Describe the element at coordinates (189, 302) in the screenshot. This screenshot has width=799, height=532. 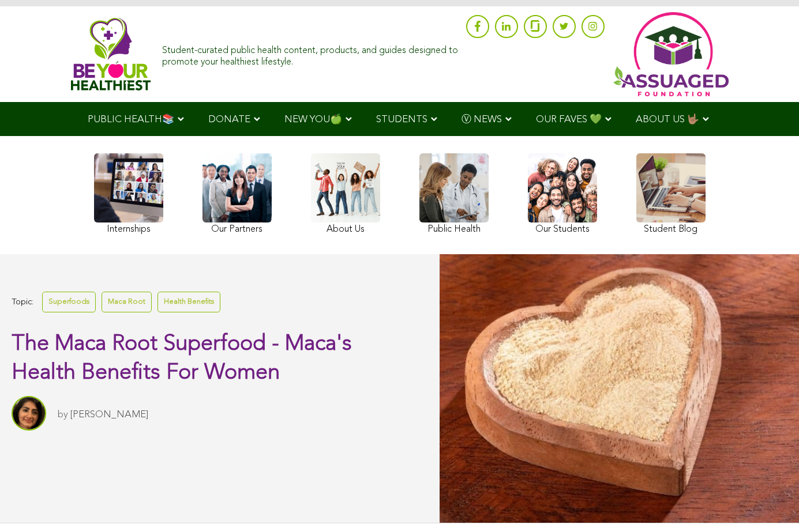
I see `a: Health Benefits` at that location.